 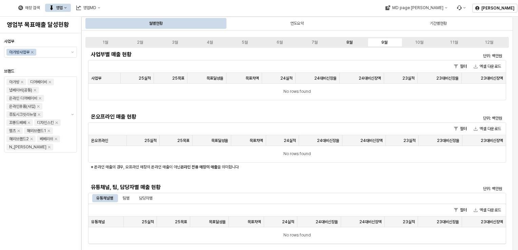 I want to click on div: 냅베이비(공통), so click(x=21, y=90).